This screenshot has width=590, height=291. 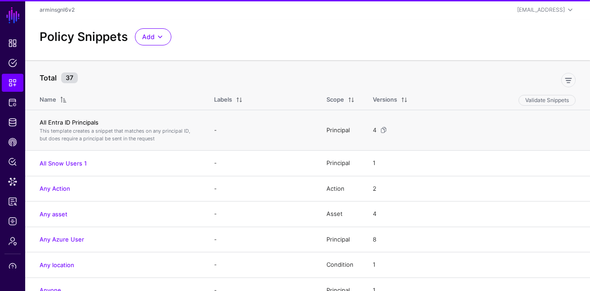 I want to click on a: CAEP Hub, so click(x=13, y=142).